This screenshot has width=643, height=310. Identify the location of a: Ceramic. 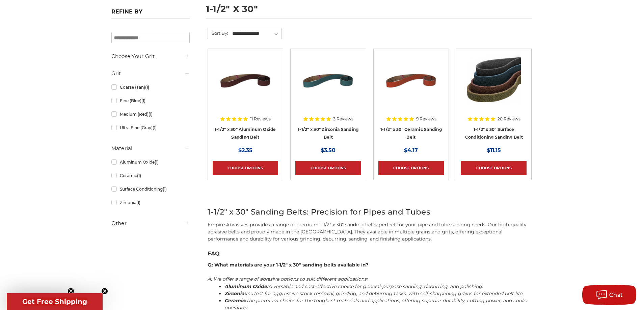
(150, 175).